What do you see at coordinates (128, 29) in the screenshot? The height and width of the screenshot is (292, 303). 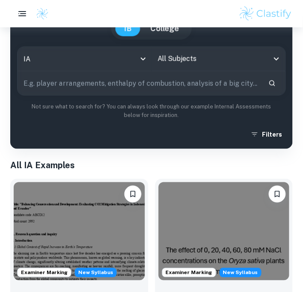 I see `button: IB` at bounding box center [128, 29].